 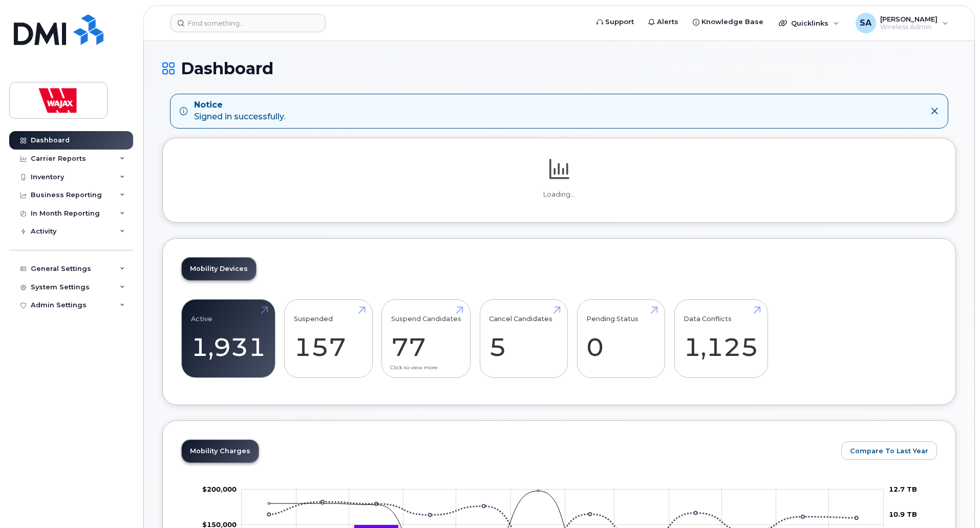 I want to click on button: Compare To Last Year, so click(x=889, y=450).